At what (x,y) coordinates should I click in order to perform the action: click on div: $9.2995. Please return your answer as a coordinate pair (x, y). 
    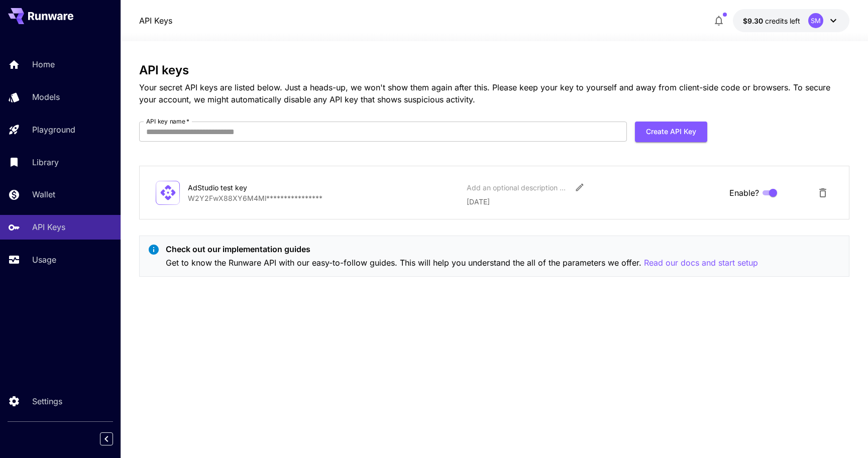
    Looking at the image, I should click on (771, 21).